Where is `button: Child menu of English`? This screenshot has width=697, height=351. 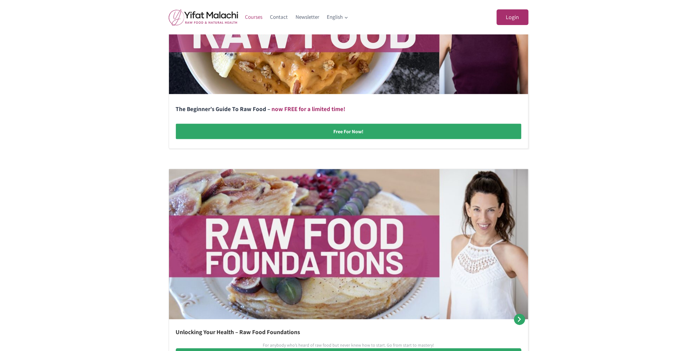 button: Child menu of English is located at coordinates (338, 17).